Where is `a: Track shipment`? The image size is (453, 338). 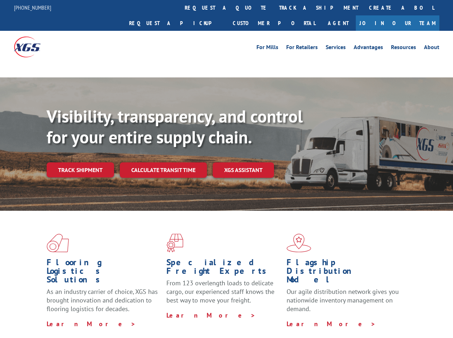
a: Track shipment is located at coordinates (80, 170).